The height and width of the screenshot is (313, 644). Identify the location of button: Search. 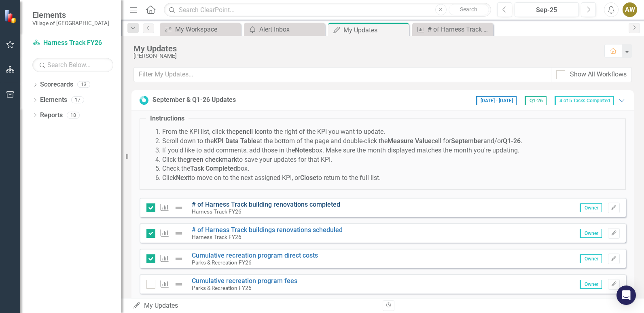
(469, 10).